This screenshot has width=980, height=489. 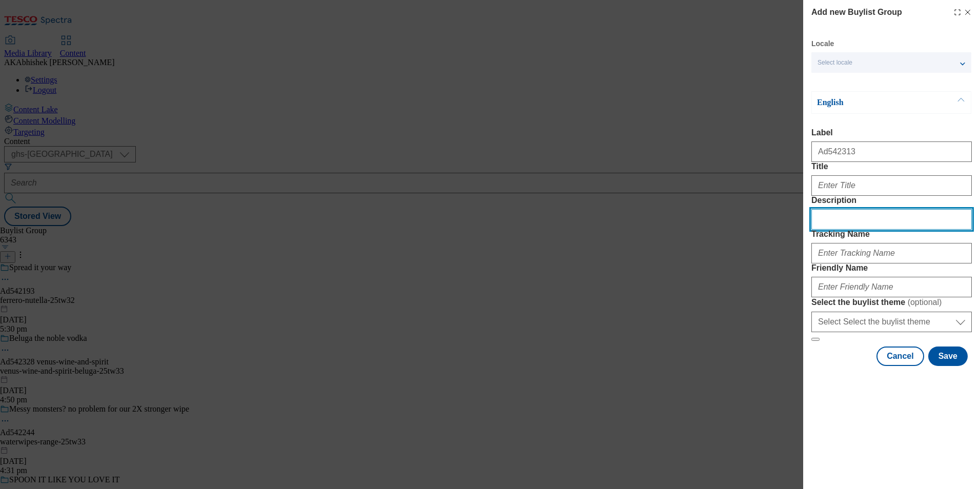 I want to click on label: Description, so click(x=891, y=200).